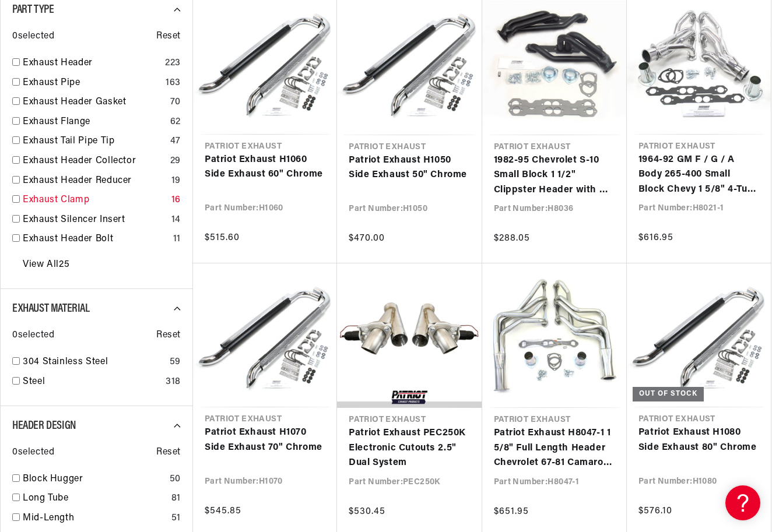  Describe the element at coordinates (555, 176) in the screenshot. I see `a: 1982-95 Chevrolet S-10 Small Block 1 1/2" Clippster Header with Hi-Temp Black Coating` at that location.